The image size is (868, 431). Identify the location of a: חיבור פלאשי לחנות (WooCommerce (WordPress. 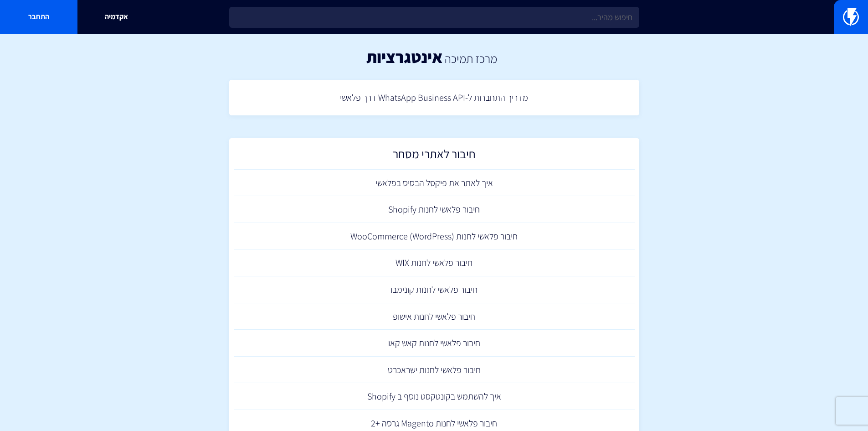
(434, 236).